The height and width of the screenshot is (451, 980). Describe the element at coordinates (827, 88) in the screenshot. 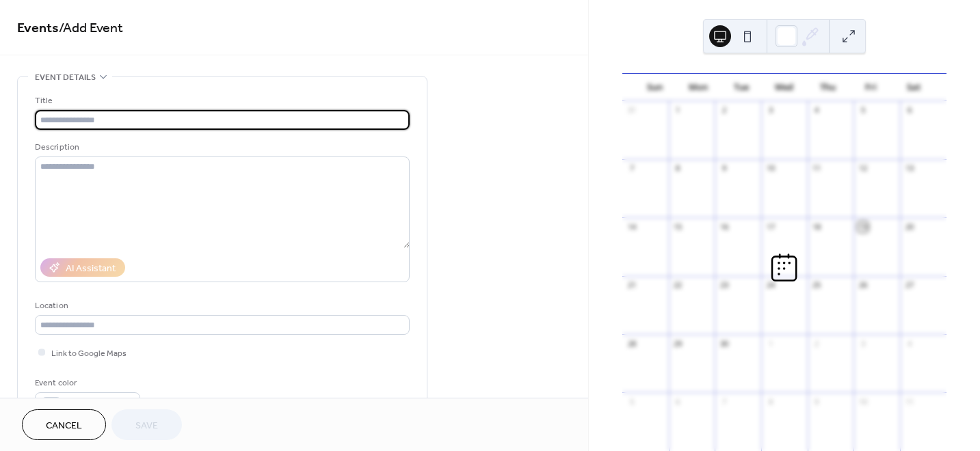

I see `div: Thu` at that location.